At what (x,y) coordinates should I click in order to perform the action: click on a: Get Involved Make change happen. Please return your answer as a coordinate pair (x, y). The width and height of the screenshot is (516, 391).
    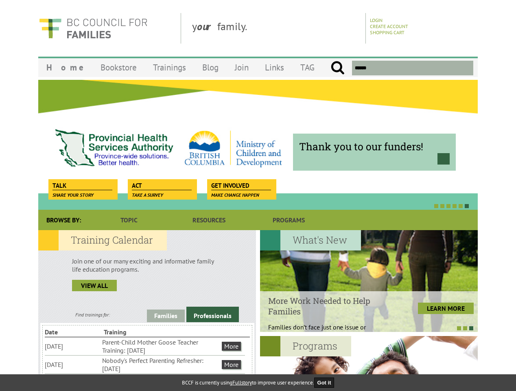
    Looking at the image, I should click on (241, 185).